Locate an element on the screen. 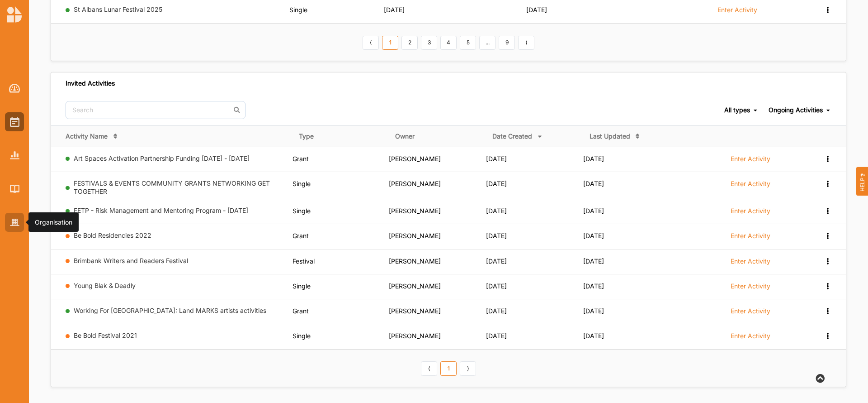  span: Festival is located at coordinates (303, 261).